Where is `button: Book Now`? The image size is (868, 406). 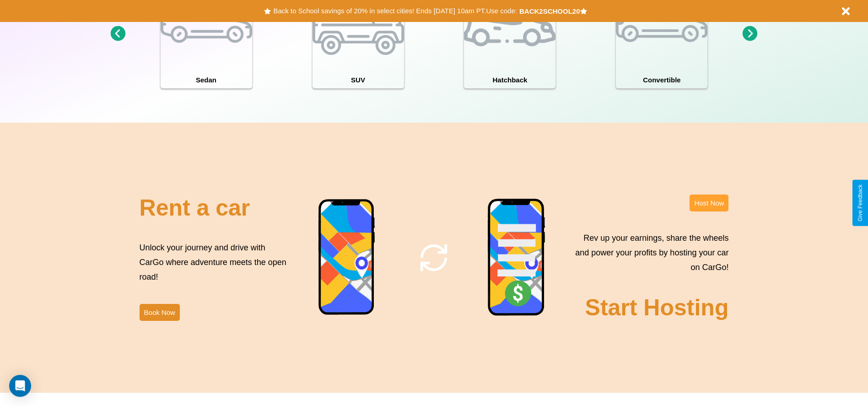
button: Book Now is located at coordinates (160, 312).